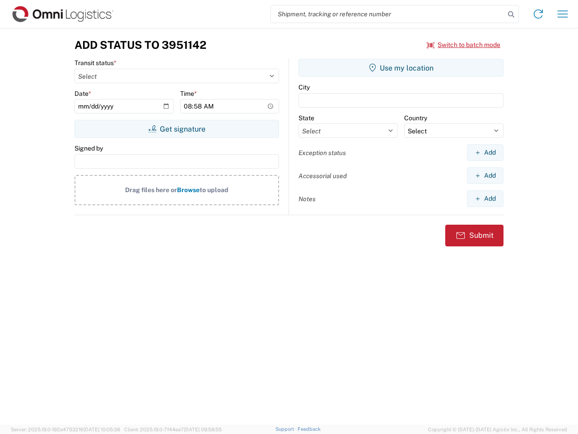 The image size is (578, 434). Describe the element at coordinates (309, 429) in the screenshot. I see `a: Feedback` at that location.